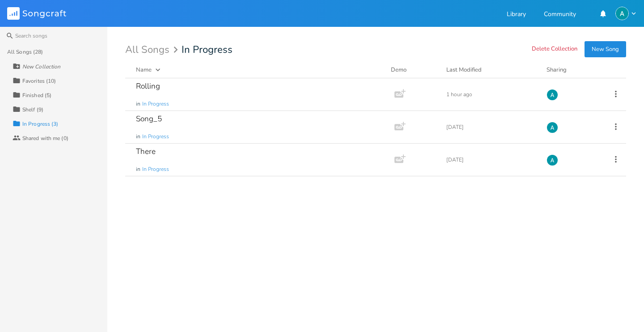 The height and width of the screenshot is (332, 644). What do you see at coordinates (149, 119) in the screenshot?
I see `div: Song_5` at bounding box center [149, 119].